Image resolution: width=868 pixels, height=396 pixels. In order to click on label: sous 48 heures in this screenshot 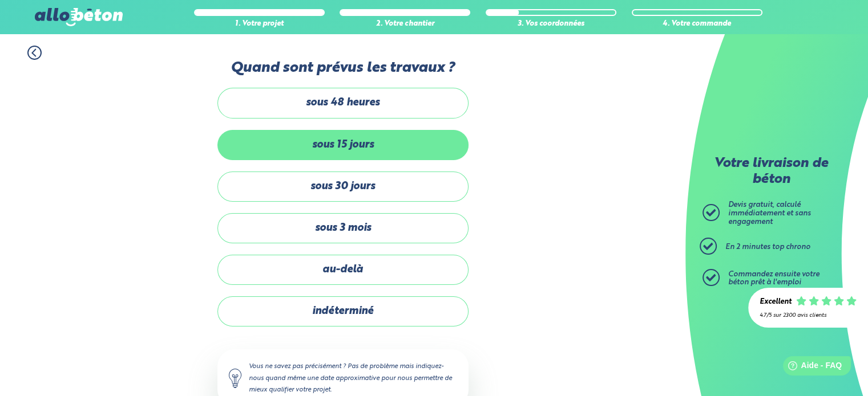, I will do `click(343, 102)`.